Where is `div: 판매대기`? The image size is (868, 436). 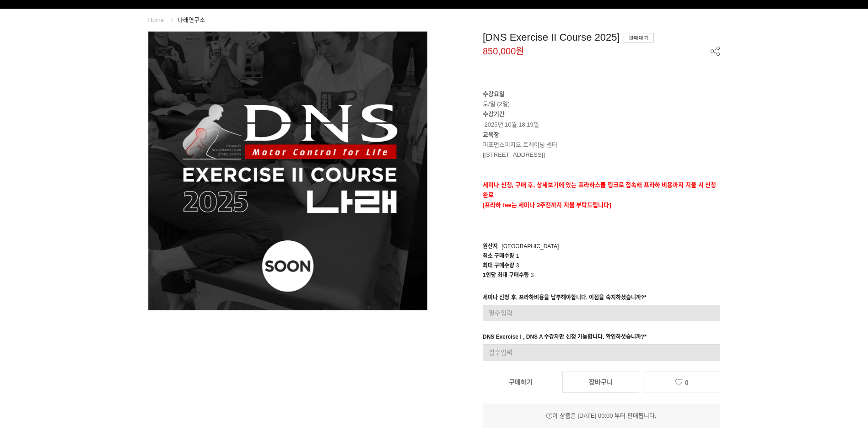
div: 판매대기 is located at coordinates (638, 38).